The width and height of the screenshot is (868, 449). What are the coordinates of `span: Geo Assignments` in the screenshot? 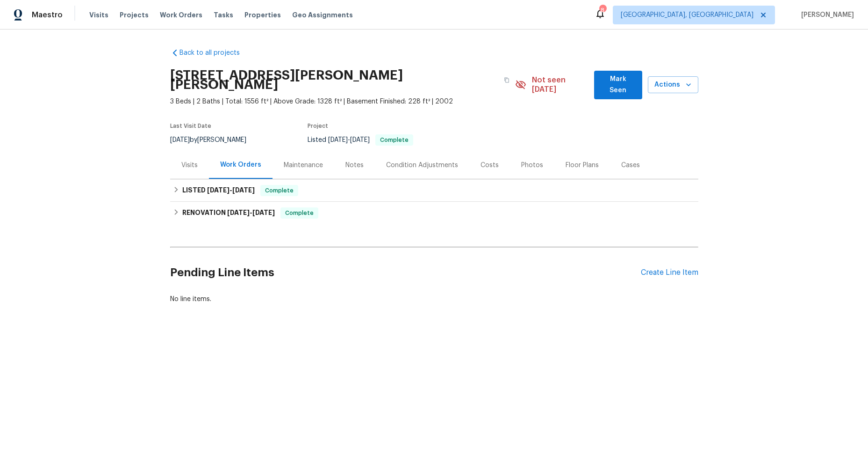 It's located at (323, 15).